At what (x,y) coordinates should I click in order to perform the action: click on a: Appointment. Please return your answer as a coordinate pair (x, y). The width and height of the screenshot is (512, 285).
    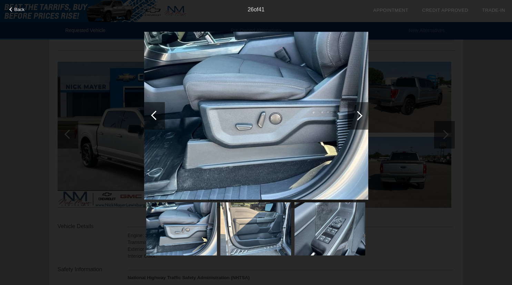
    Looking at the image, I should click on (391, 10).